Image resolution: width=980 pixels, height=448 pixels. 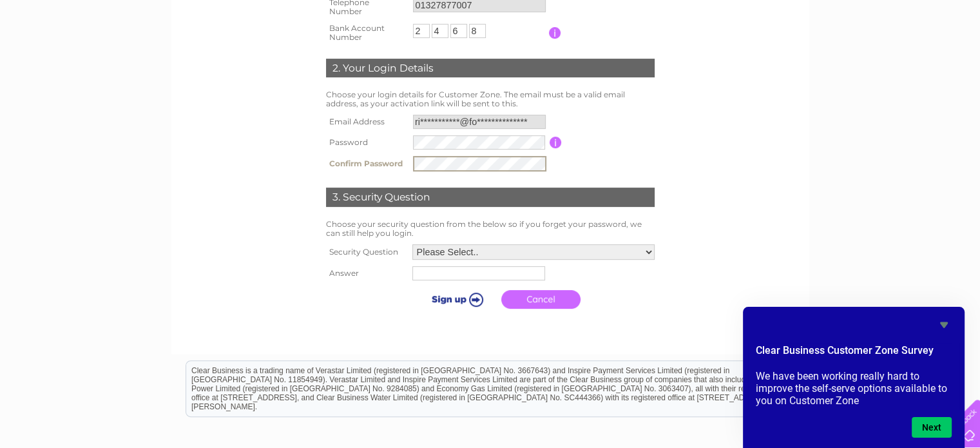 I want to click on input: Submit, so click(x=455, y=299).